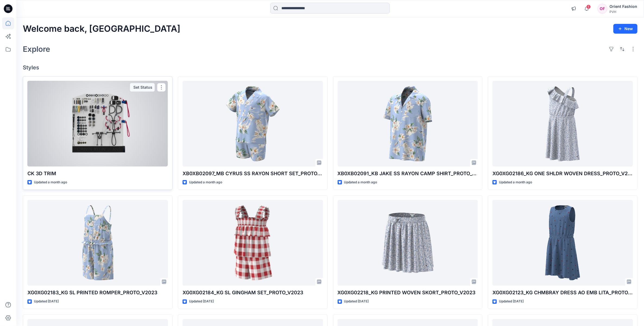  Describe the element at coordinates (562, 243) in the screenshot. I see `a: XG0XG02123_KG CHMBRAY DRESS AO EMB LITA_PROTO_V2023` at that location.